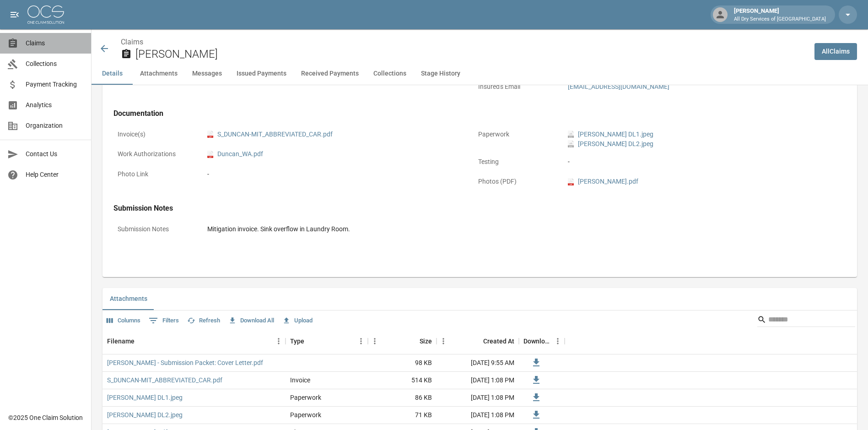 The height and width of the screenshot is (430, 868). I want to click on a: Claims, so click(132, 42).